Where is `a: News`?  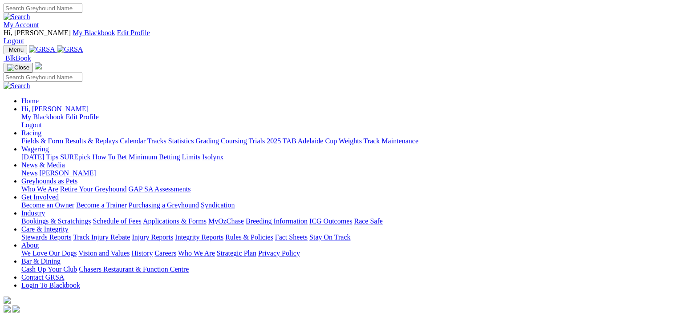 a: News is located at coordinates (29, 173).